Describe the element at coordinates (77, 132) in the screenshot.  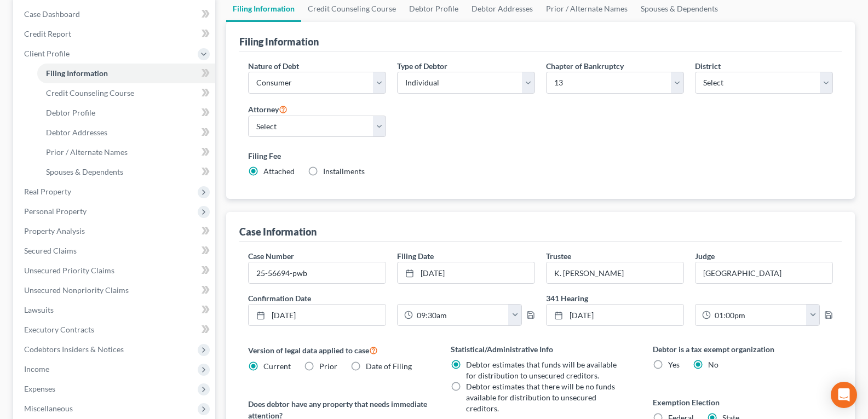
I see `span: Debtor Addresses` at that location.